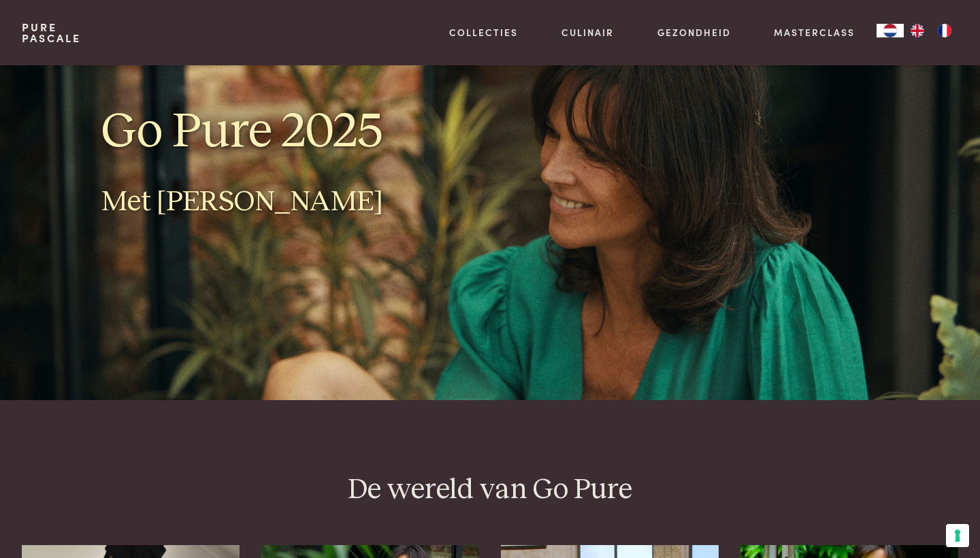 The width and height of the screenshot is (980, 558). What do you see at coordinates (931, 31) in the screenshot?
I see `ul: Language list` at bounding box center [931, 31].